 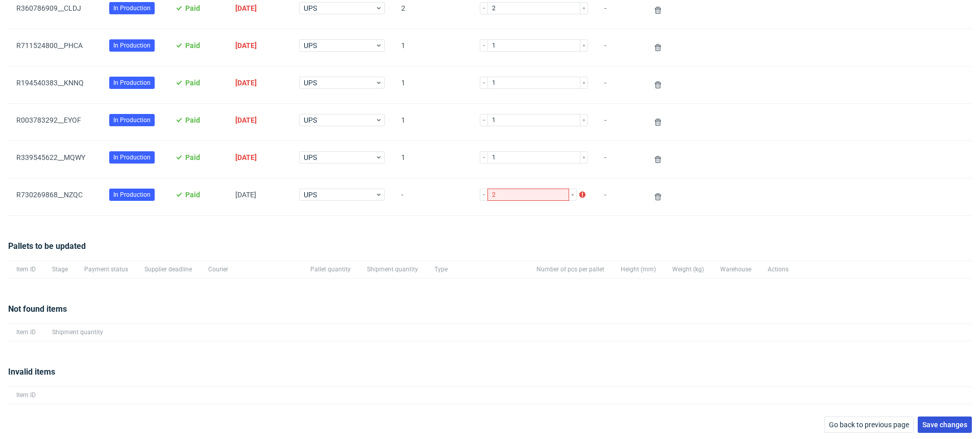 What do you see at coordinates (490, 313) in the screenshot?
I see `div: Not found items` at bounding box center [490, 313].